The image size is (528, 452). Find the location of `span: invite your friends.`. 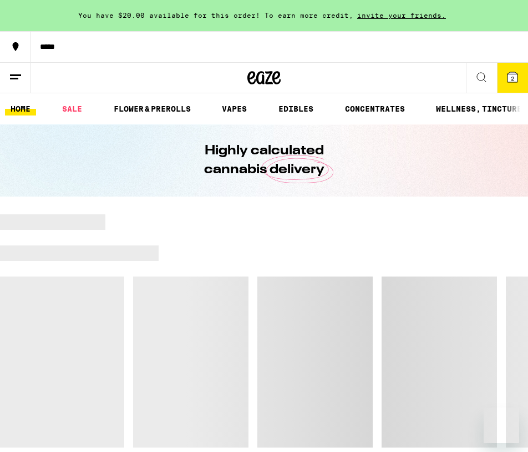

span: invite your friends. is located at coordinates (402, 15).